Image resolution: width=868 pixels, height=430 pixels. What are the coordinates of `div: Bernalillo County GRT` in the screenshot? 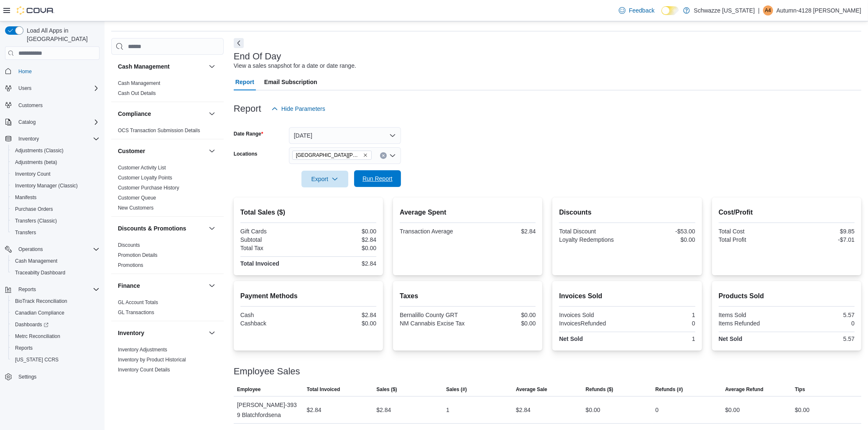 It's located at (433, 315).